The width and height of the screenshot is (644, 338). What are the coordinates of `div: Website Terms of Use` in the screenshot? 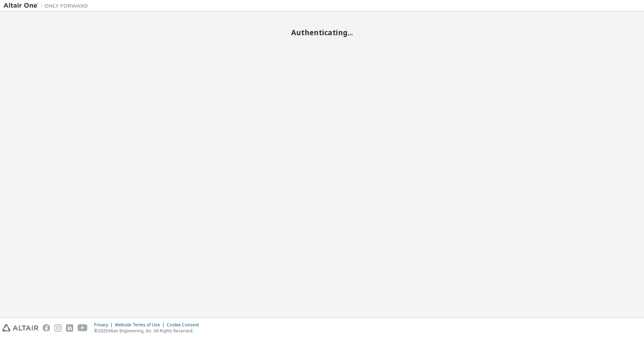 It's located at (141, 325).